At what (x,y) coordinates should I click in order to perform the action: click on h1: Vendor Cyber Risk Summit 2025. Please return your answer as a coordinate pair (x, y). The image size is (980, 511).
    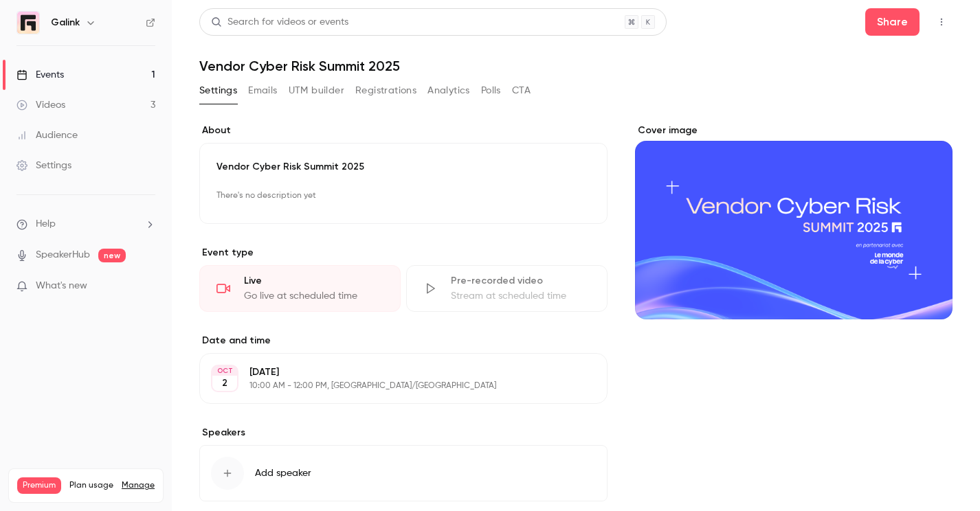
    Looking at the image, I should click on (576, 66).